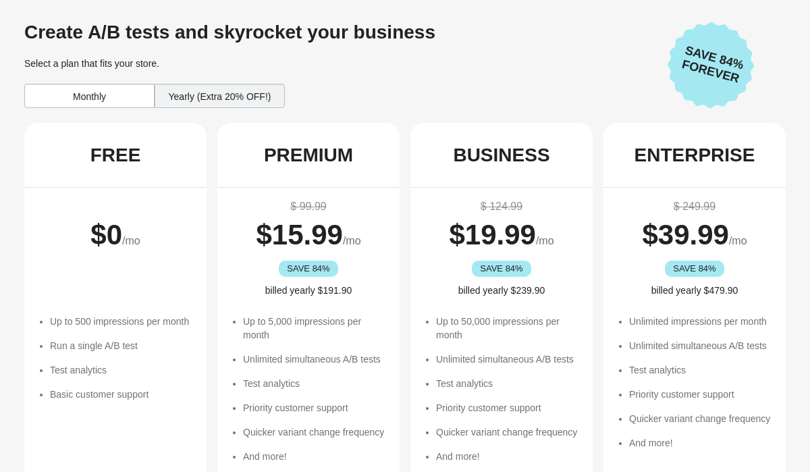 The width and height of the screenshot is (810, 472). I want to click on div: Yearly (Extra 20% OFF!), so click(219, 96).